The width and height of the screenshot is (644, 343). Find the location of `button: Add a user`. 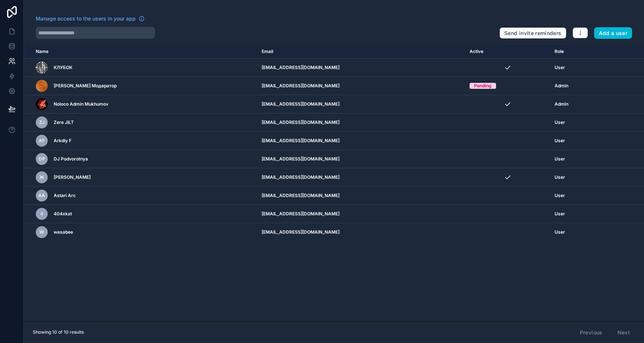

button: Add a user is located at coordinates (613, 33).